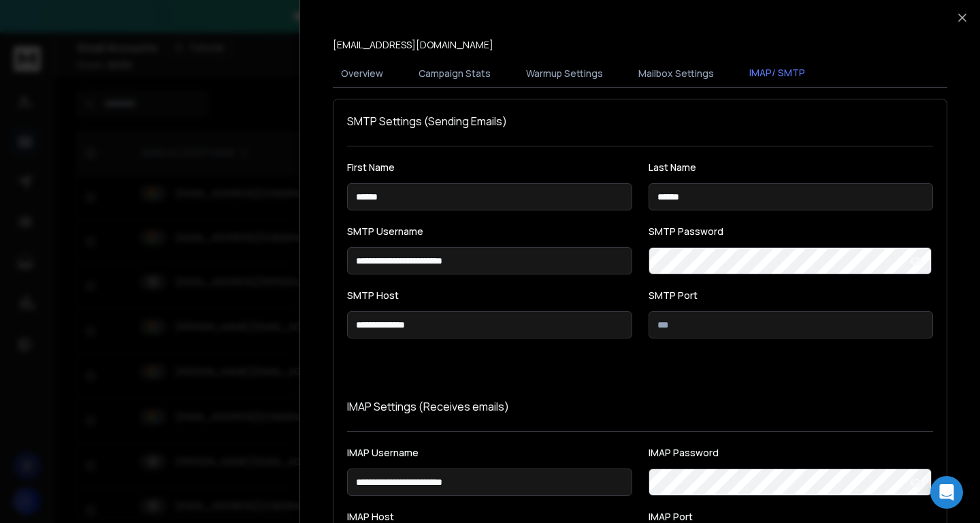  I want to click on label: SMTP Port, so click(791, 296).